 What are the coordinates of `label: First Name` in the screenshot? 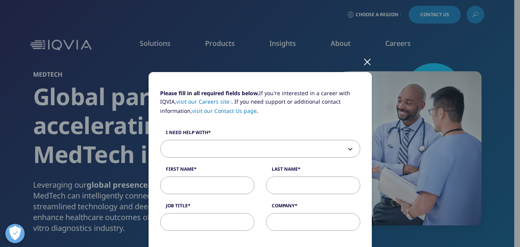 It's located at (207, 171).